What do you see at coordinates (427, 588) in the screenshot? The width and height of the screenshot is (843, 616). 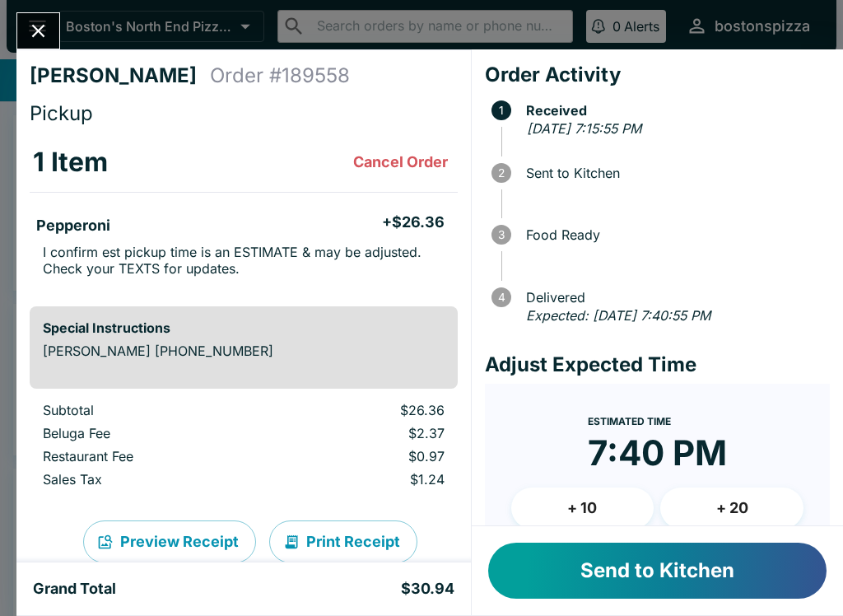 I see `h5: $30.94` at bounding box center [427, 588].